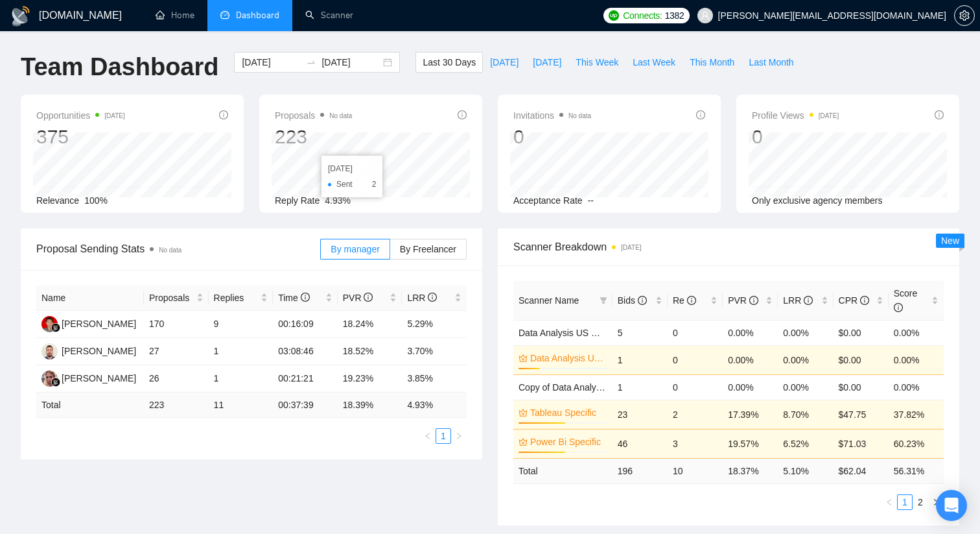  What do you see at coordinates (176, 298) in the screenshot?
I see `th: Proposals` at bounding box center [176, 298].